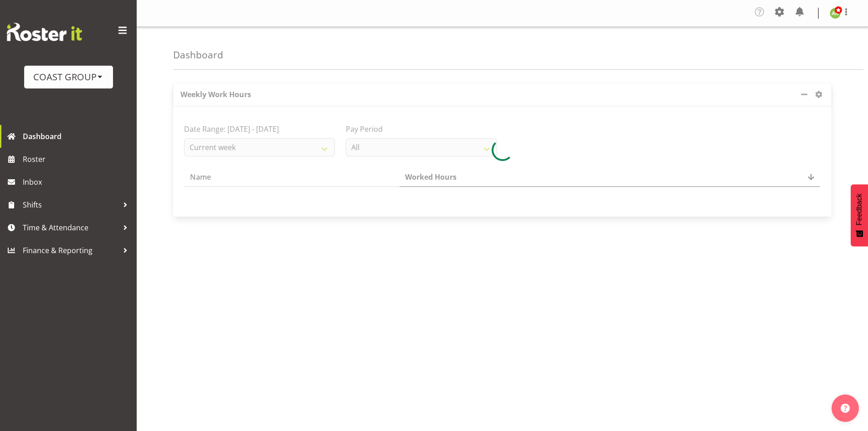  Describe the element at coordinates (77, 136) in the screenshot. I see `span: Dashboard` at that location.